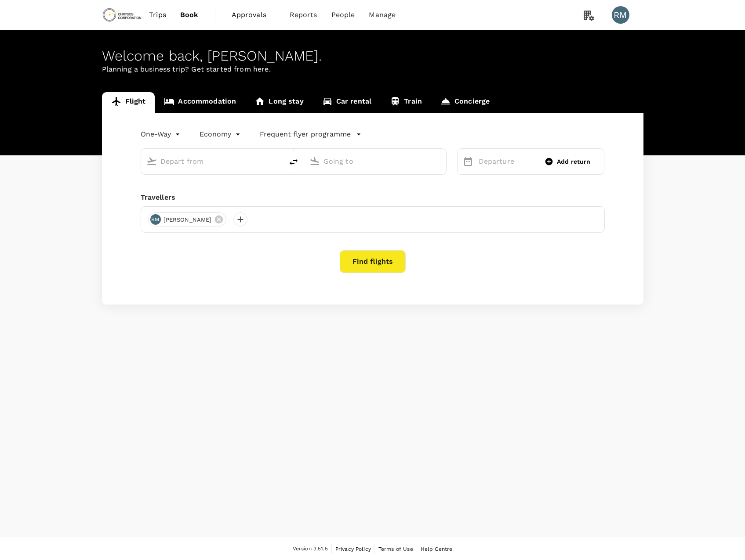 This screenshot has width=745, height=560. What do you see at coordinates (465, 103) in the screenshot?
I see `a: Concierge` at bounding box center [465, 103].